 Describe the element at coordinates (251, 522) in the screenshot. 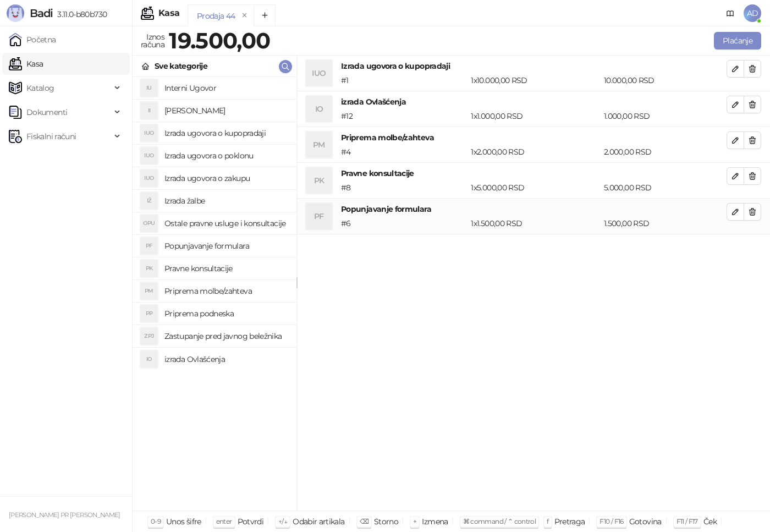

I see `div: Potvrdi` at that location.